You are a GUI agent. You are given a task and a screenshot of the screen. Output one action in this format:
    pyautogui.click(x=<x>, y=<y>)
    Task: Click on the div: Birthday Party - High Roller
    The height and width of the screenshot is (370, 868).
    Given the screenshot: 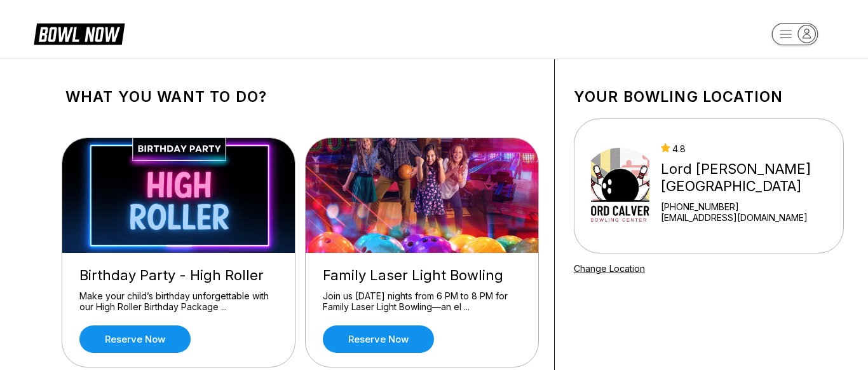 What is the action you would take?
    pyautogui.click(x=178, y=275)
    